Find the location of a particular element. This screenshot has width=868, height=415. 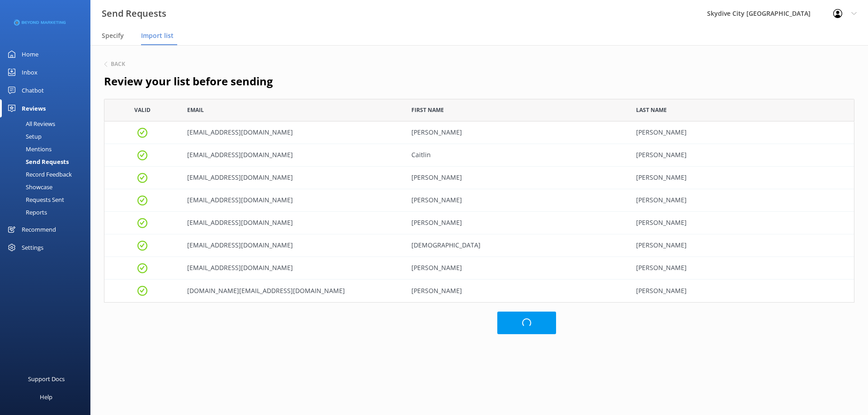

a: Record Feedback is located at coordinates (48, 174).